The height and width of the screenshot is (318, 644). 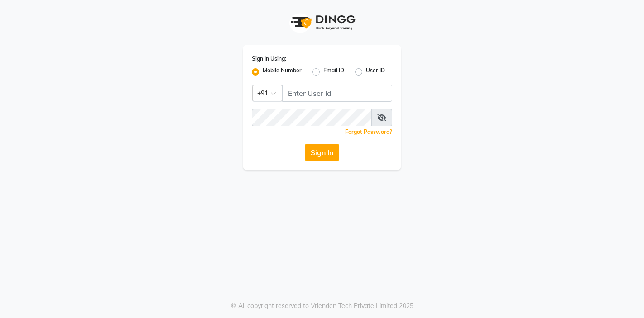 What do you see at coordinates (334, 72) in the screenshot?
I see `label: Email ID` at bounding box center [334, 72].